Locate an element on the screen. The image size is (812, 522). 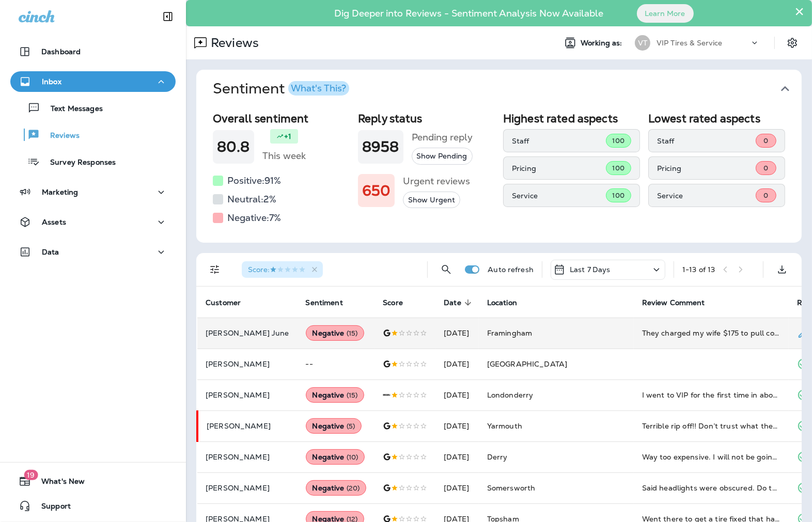
button: Filters is located at coordinates (215, 270).